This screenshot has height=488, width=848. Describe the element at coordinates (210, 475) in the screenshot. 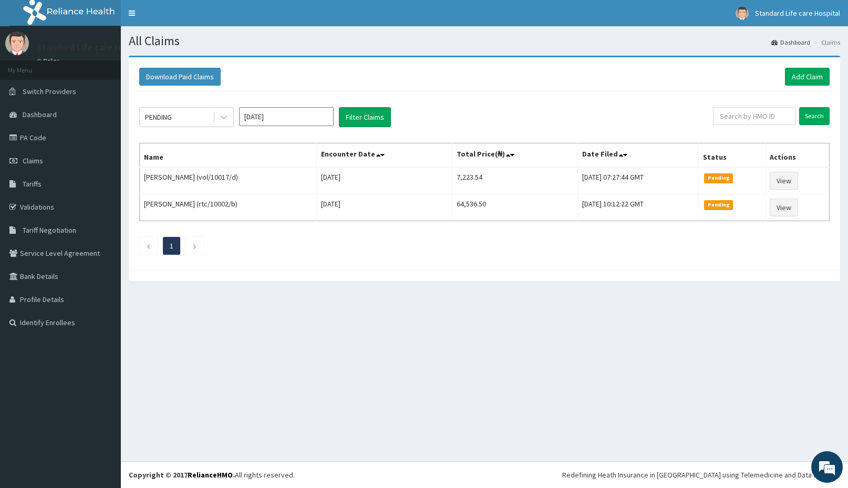

I see `a: RelianceHMO` at that location.